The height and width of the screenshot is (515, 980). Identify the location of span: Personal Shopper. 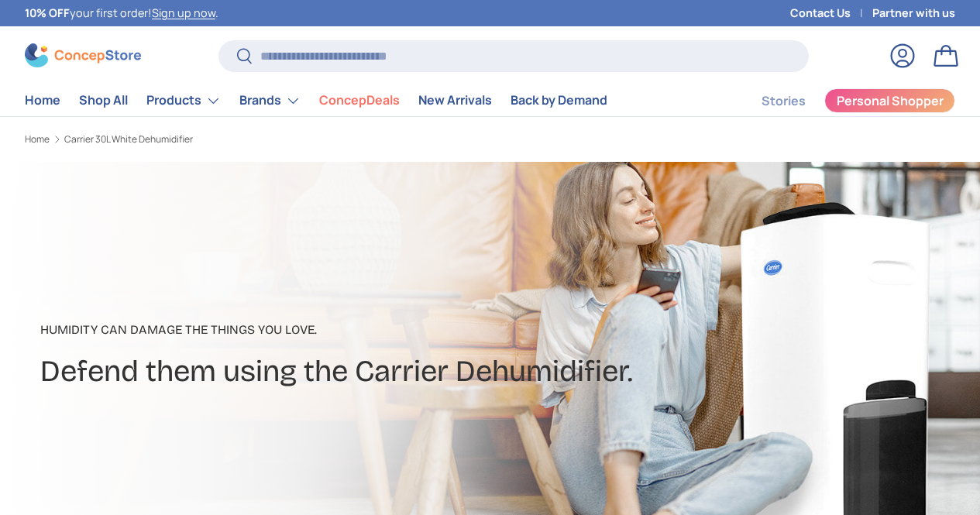
(891, 100).